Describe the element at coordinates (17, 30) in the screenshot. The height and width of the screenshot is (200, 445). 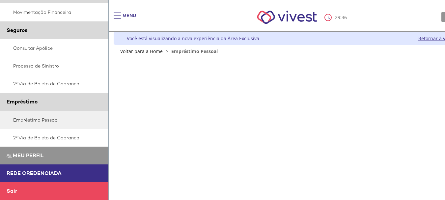
I see `span: Seguros` at that location.